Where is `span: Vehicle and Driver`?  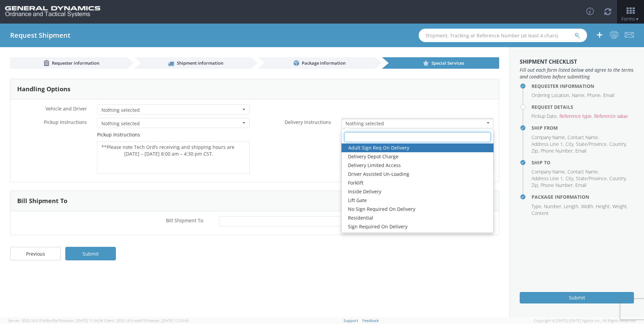
span: Vehicle and Driver is located at coordinates (66, 109).